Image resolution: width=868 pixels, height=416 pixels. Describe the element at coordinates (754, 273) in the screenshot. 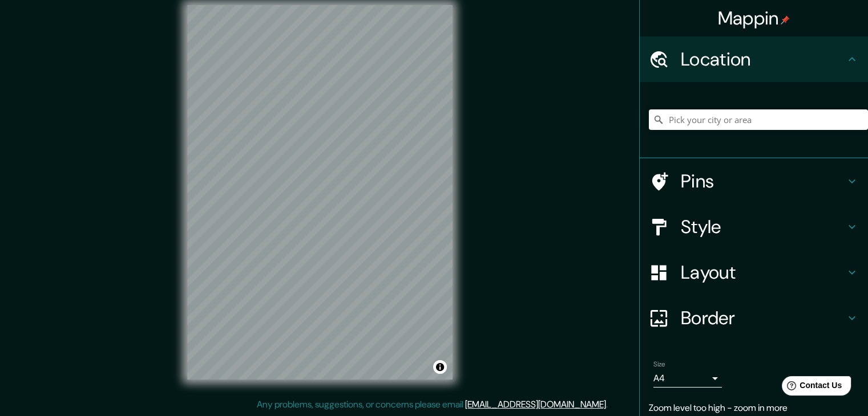

I see `div: Layout` at that location.